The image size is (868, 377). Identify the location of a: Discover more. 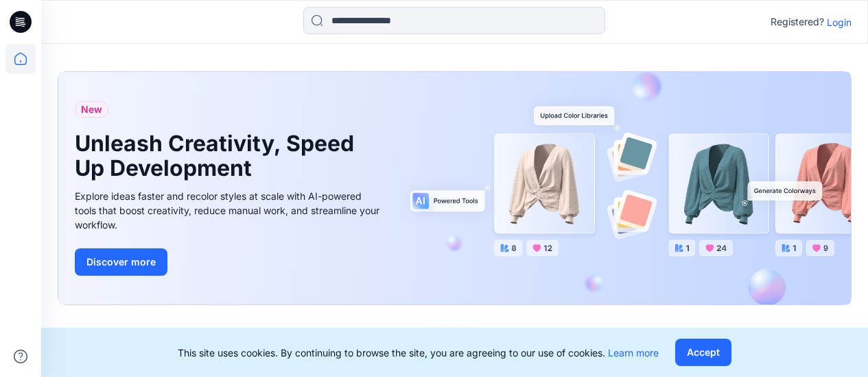
(229, 262).